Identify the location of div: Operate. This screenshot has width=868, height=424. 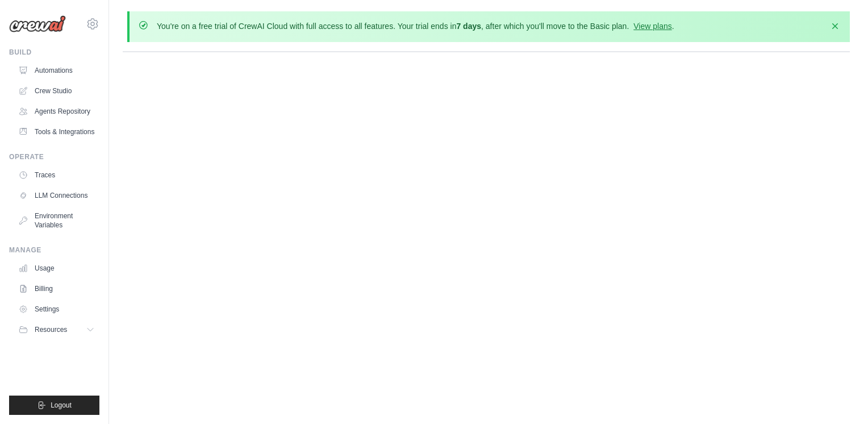
(54, 157).